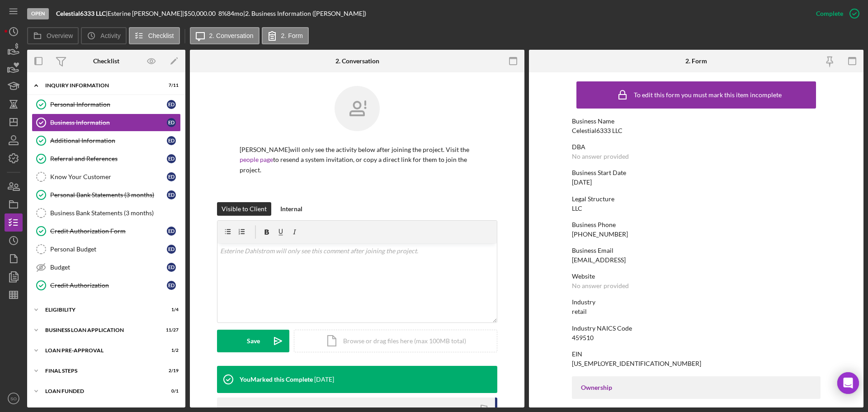 The width and height of the screenshot is (868, 412). What do you see at coordinates (13, 399) in the screenshot?
I see `button: SO` at bounding box center [13, 399].